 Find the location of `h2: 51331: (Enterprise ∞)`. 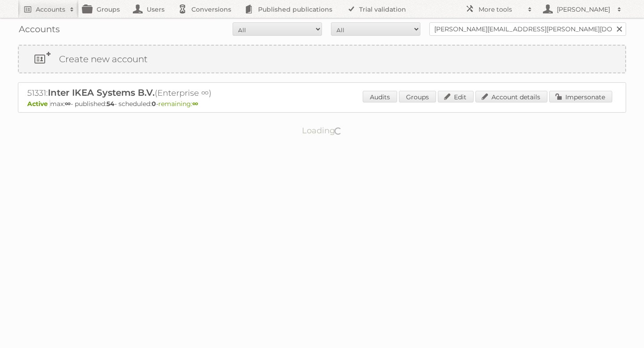

h2: 51331: (Enterprise ∞) is located at coordinates (184, 93).